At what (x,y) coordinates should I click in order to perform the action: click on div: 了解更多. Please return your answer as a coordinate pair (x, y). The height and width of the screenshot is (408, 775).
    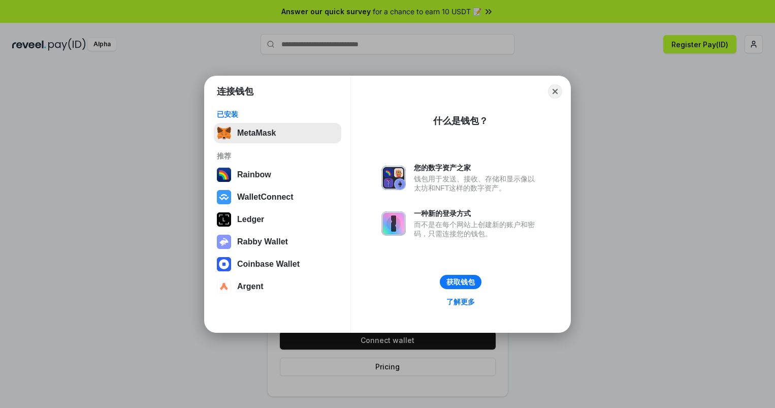
    Looking at the image, I should click on (461, 302).